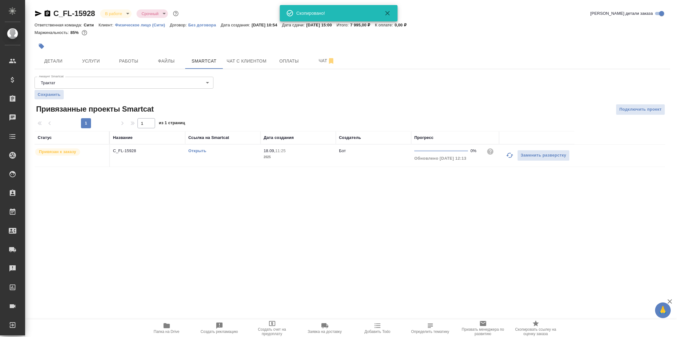 The width and height of the screenshot is (677, 337). Describe the element at coordinates (336, 13) in the screenshot. I see `div: Скопировано!` at that location.